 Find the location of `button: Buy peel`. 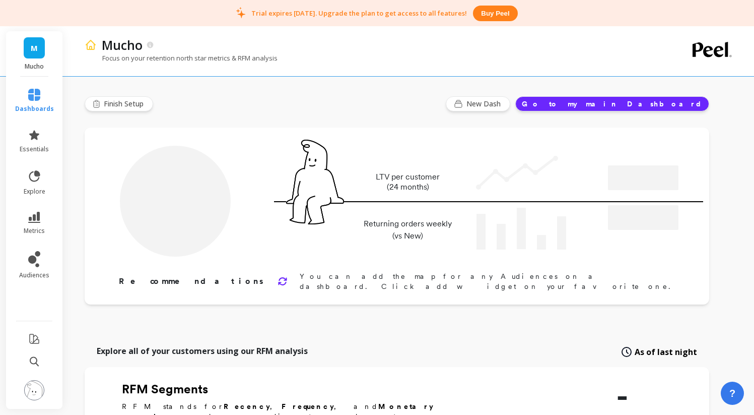

button: Buy peel is located at coordinates (495, 13).